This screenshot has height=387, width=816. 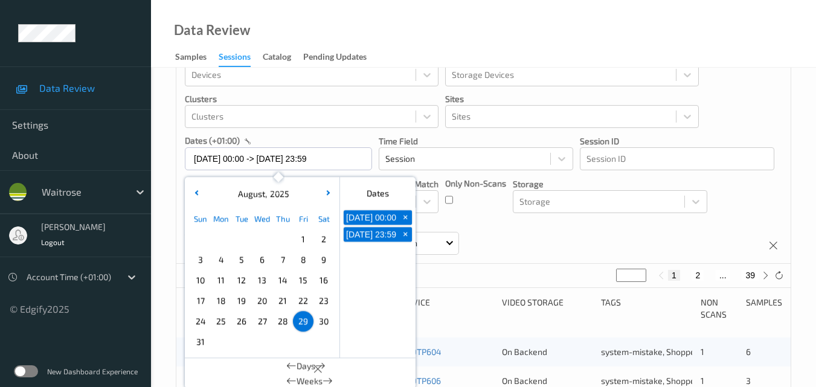 I want to click on div: Choose Saturday August 23 of 2025, so click(x=324, y=301).